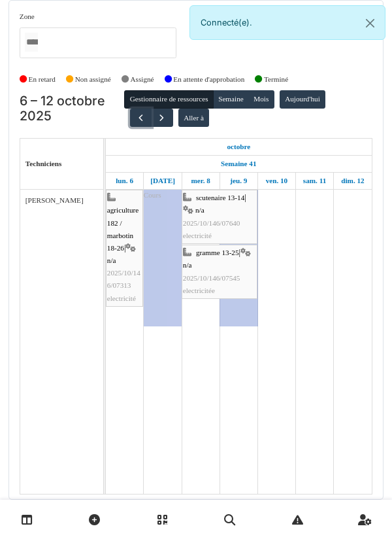 The image size is (392, 539). Describe the element at coordinates (143, 79) in the screenshot. I see `label: Assigné` at that location.